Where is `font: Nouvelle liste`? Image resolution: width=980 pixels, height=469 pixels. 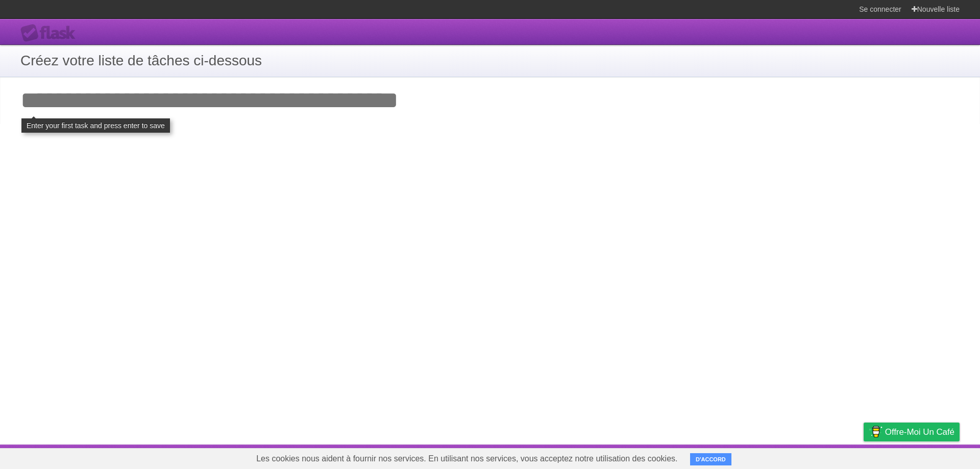
font: Nouvelle liste is located at coordinates (938, 9).